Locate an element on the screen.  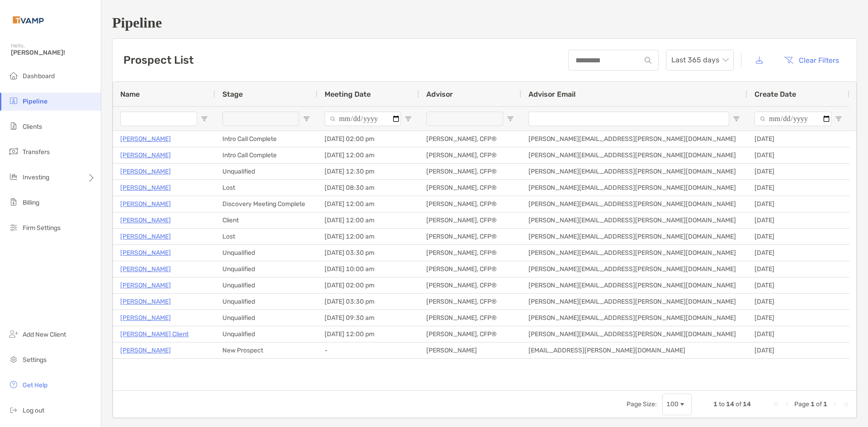
div: Client is located at coordinates (267, 220).